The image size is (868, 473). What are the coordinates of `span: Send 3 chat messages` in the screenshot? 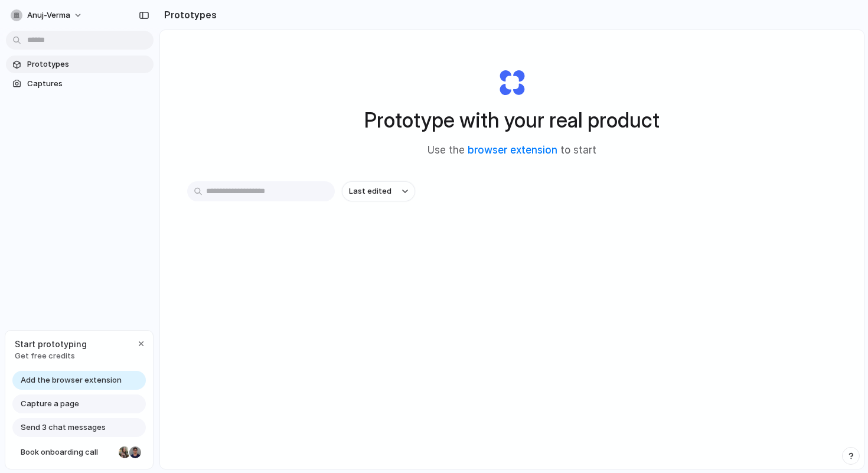 It's located at (63, 427).